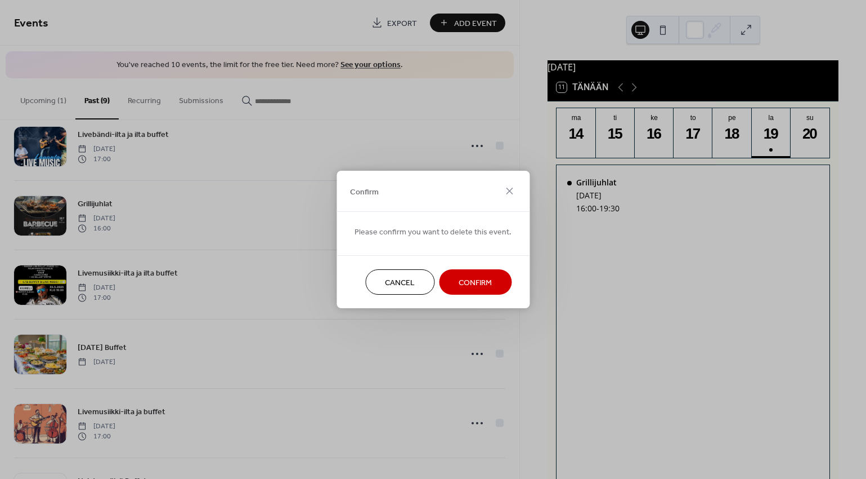  Describe the element at coordinates (433, 232) in the screenshot. I see `span: Please confirm you want to delete this event.` at that location.